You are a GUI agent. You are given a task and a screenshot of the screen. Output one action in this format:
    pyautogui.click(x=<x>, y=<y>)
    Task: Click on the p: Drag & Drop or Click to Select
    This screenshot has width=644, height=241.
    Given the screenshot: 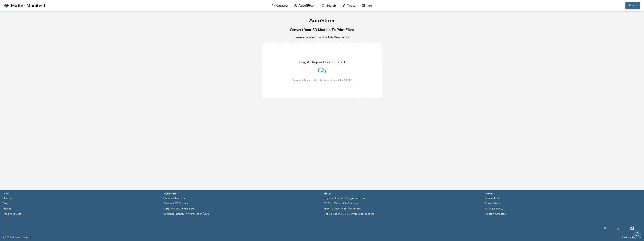 What is the action you would take?
    pyautogui.click(x=322, y=62)
    